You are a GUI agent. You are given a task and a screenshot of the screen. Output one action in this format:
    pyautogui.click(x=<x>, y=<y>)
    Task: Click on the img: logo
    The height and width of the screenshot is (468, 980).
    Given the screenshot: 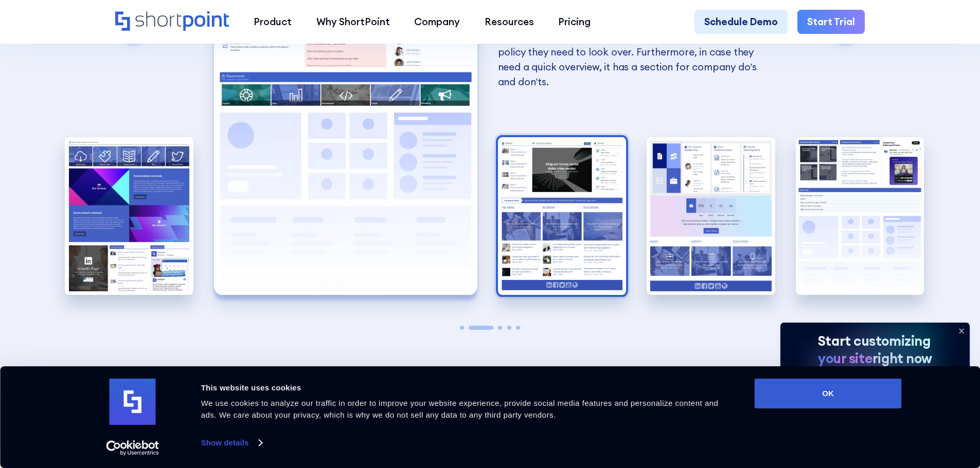 What is the action you would take?
    pyautogui.click(x=133, y=402)
    